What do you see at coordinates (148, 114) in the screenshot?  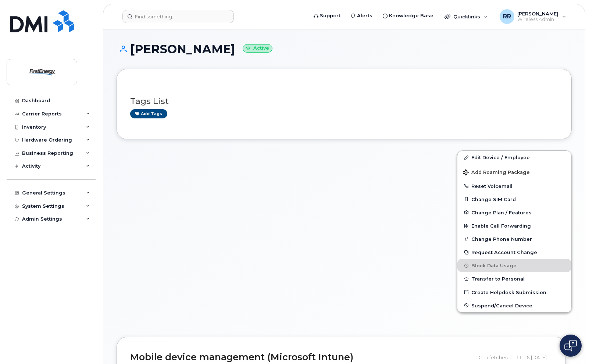 I see `a: Add tags` at bounding box center [148, 114].